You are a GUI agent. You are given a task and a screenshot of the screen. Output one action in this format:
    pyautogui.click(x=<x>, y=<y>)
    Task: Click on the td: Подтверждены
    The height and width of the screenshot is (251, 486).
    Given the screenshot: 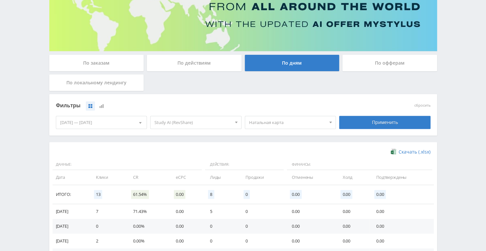 What is the action you would take?
    pyautogui.click(x=401, y=177)
    